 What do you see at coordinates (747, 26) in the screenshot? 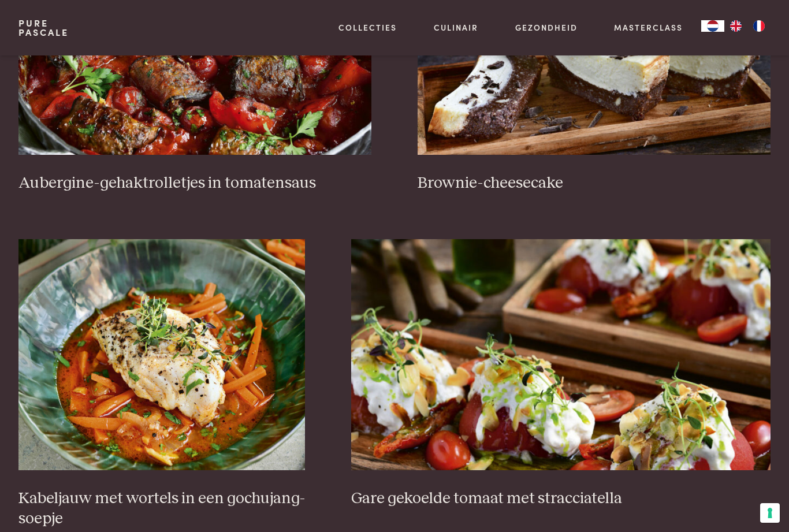
I see `ul: Language list` at bounding box center [747, 26].